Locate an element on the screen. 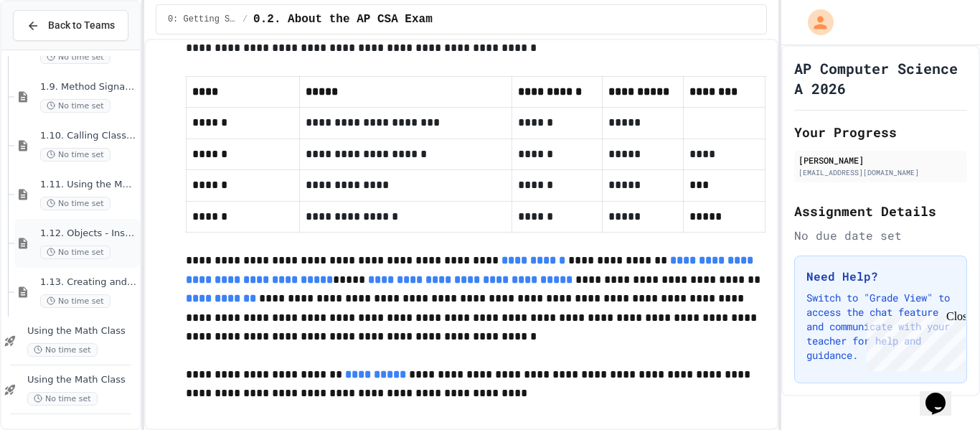 This screenshot has width=980, height=430. span: 1.13. Creating and Initializing Objects: Constructors is located at coordinates (88, 282).